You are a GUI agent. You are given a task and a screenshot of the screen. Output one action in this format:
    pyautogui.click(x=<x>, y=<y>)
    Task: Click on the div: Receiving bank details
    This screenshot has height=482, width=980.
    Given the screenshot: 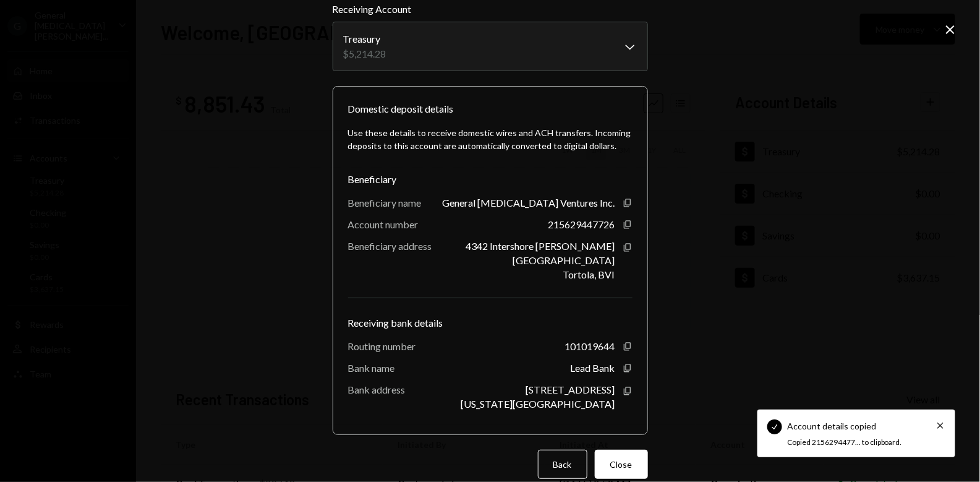 What is the action you would take?
    pyautogui.click(x=490, y=323)
    